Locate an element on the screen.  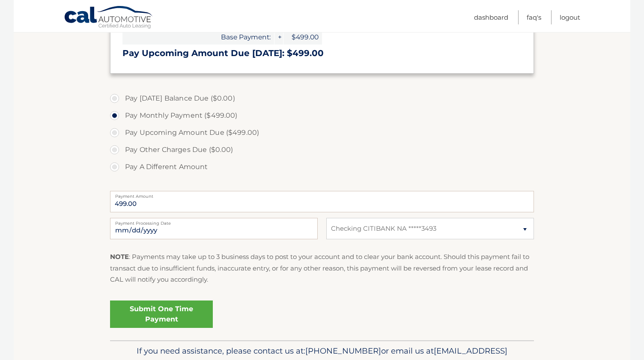
input: Payment Date is located at coordinates (214, 229).